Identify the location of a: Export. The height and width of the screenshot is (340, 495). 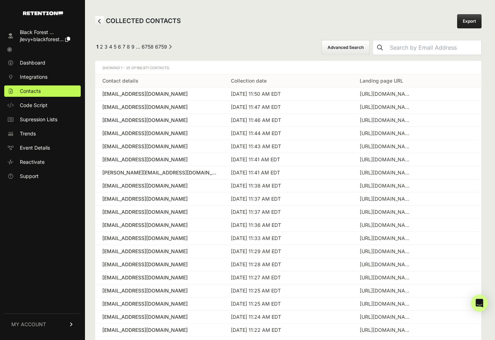
(469, 21).